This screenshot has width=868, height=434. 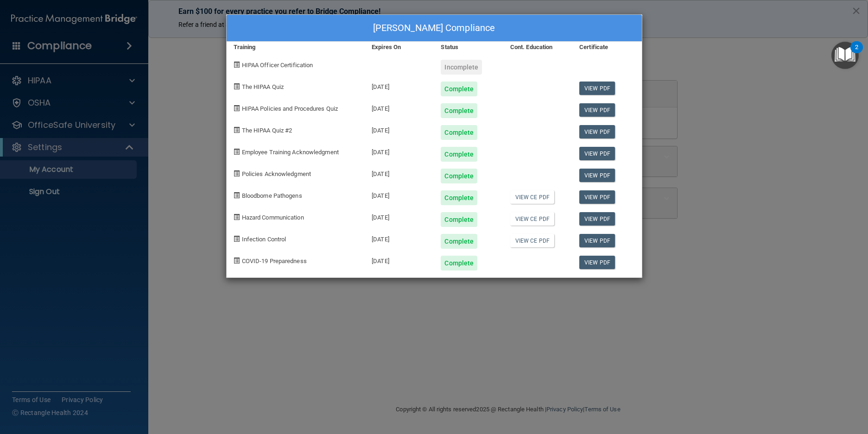 What do you see at coordinates (276, 174) in the screenshot?
I see `span: Policies Acknowledgment` at bounding box center [276, 174].